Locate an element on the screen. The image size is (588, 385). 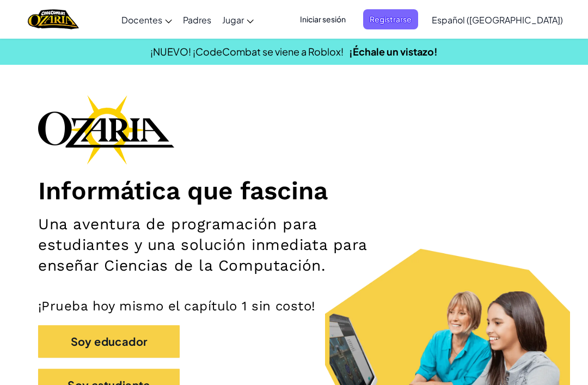
a: ¡Échale un vistazo! is located at coordinates (393, 51).